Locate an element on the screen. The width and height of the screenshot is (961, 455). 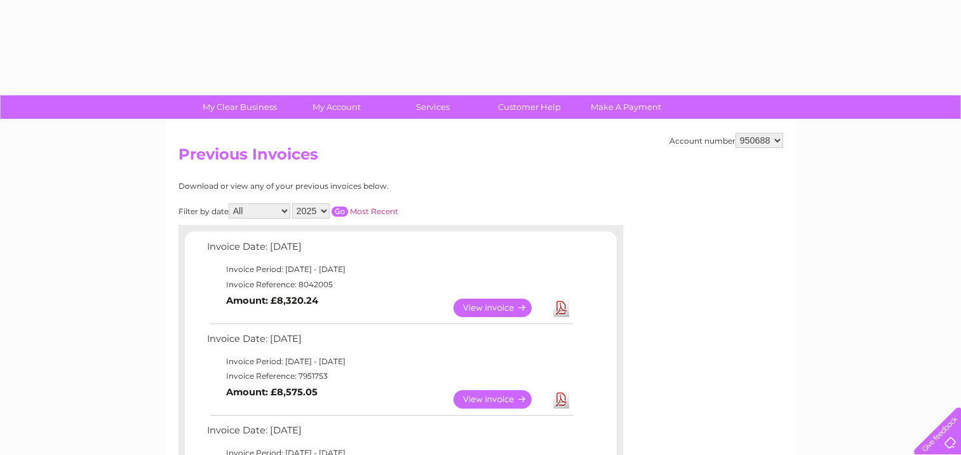
a: Customer Help is located at coordinates (529, 107).